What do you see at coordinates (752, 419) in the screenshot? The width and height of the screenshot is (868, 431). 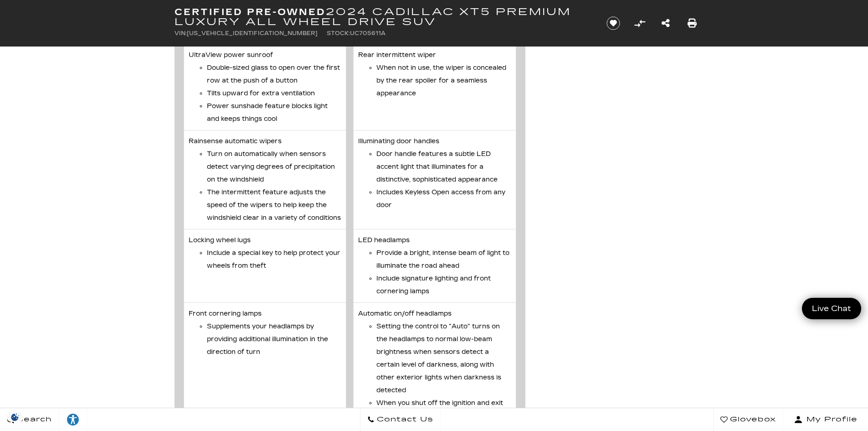 I see `span: Glovebox` at bounding box center [752, 419].